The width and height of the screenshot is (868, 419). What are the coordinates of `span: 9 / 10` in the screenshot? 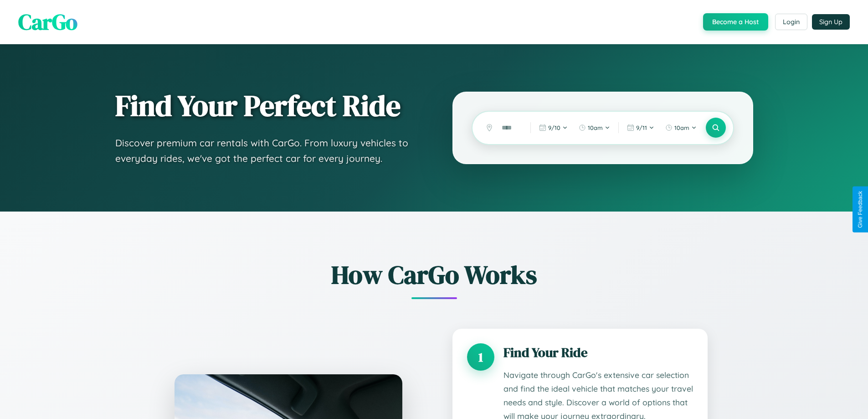 It's located at (554, 128).